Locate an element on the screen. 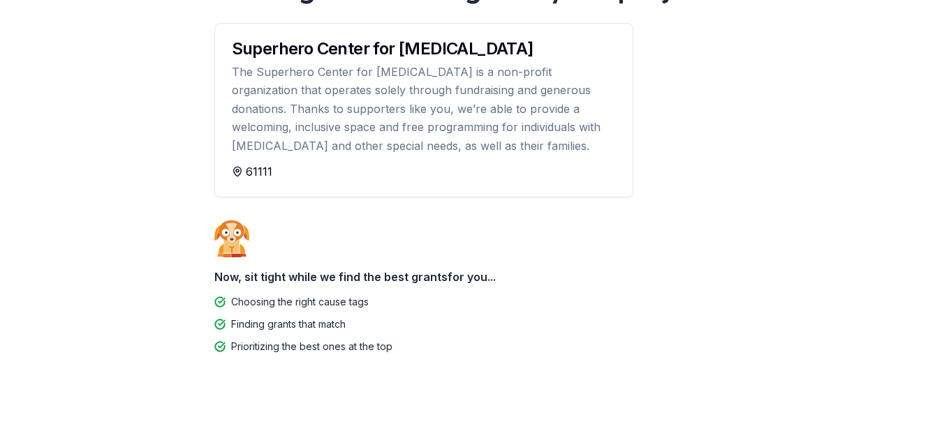  div: Finding grants that match is located at coordinates (288, 325).